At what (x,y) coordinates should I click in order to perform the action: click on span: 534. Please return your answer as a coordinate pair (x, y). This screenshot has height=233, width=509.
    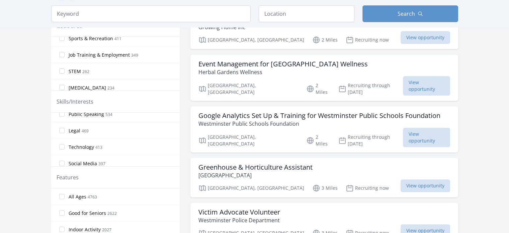
    Looking at the image, I should click on (109, 114).